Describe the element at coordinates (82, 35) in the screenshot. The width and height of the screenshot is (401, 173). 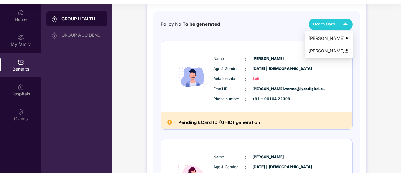
I see `div: GROUP ACCIDENTAL INSURANCE` at that location.